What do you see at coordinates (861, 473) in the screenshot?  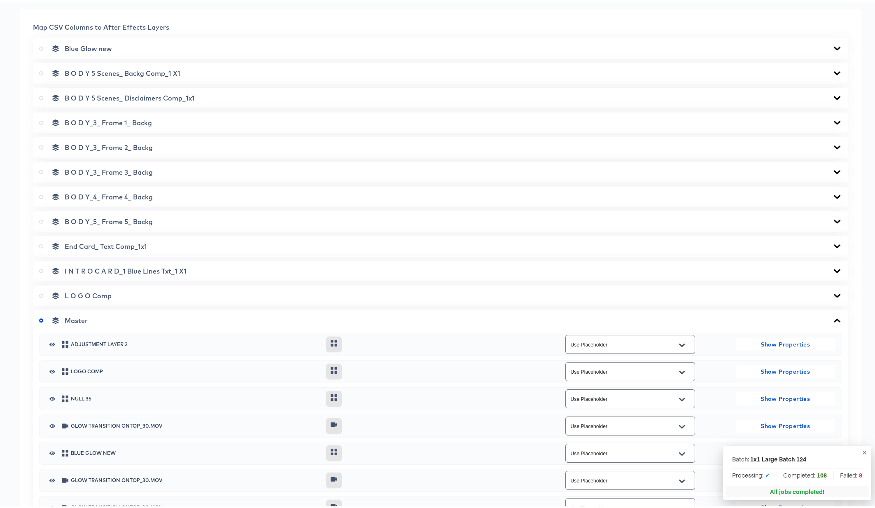 I see `strong: 8` at bounding box center [861, 473].